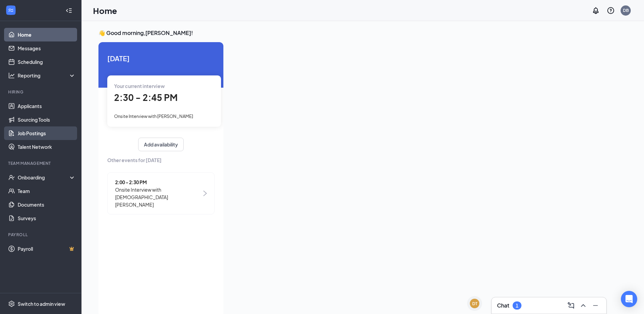 Image resolution: width=644 pixels, height=314 pixels. Describe the element at coordinates (503, 306) in the screenshot. I see `h3: Chat` at that location.